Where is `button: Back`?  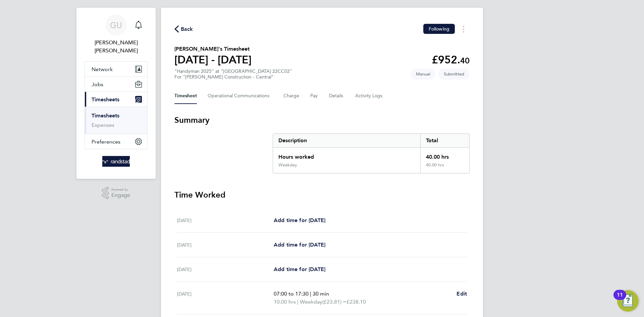 button: Back is located at coordinates (184, 29).